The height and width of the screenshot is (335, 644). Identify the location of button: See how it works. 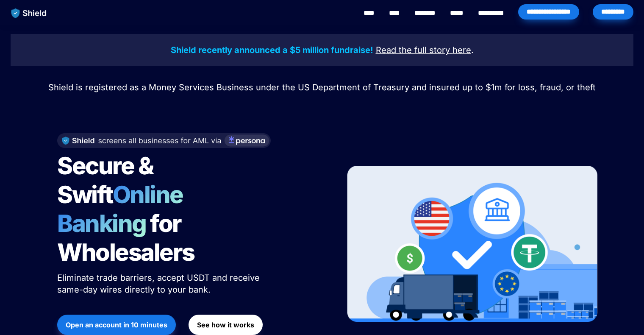
(225, 325).